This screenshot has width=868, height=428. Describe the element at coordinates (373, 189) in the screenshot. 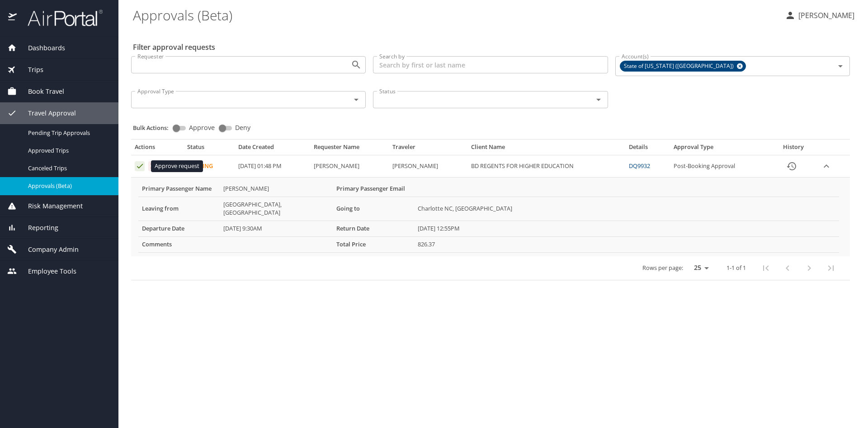

I see `th: Primary Passenger Email` at that location.